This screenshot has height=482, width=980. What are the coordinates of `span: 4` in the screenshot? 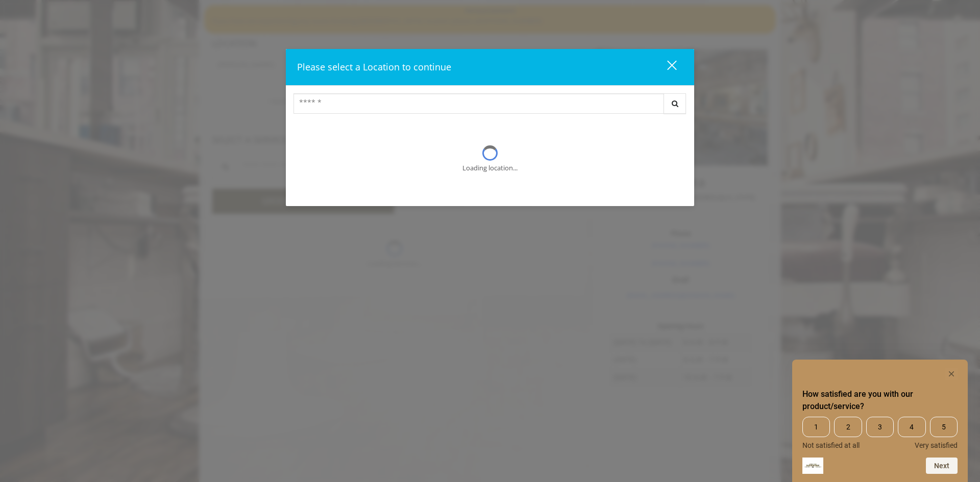 It's located at (912, 427).